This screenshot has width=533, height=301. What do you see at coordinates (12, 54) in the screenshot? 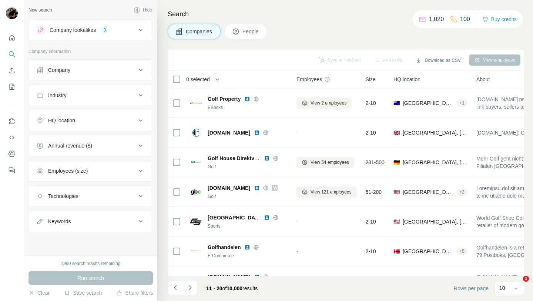
I see `button: Search` at bounding box center [12, 54].